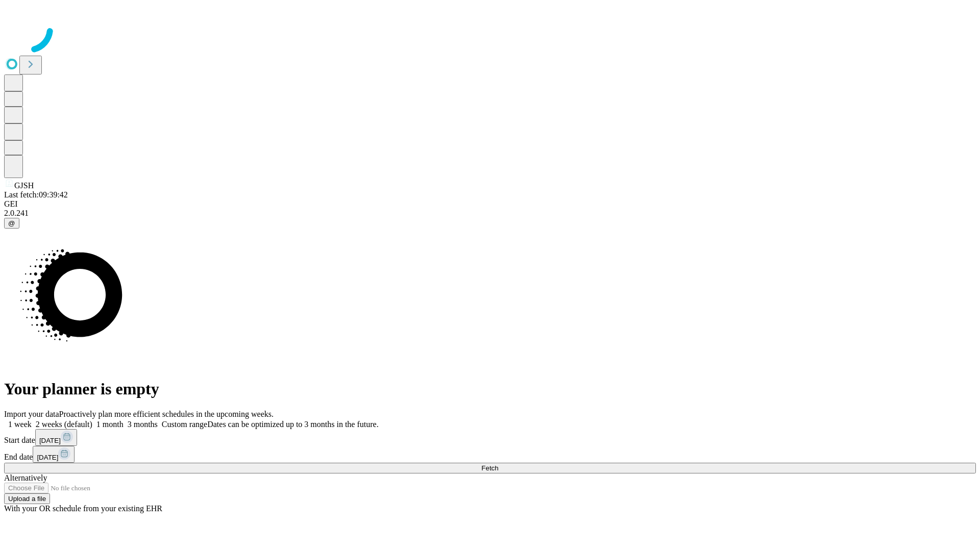 The width and height of the screenshot is (980, 551). I want to click on span: Proactively plan more efficient schedules in the upcoming weeks., so click(167, 413).